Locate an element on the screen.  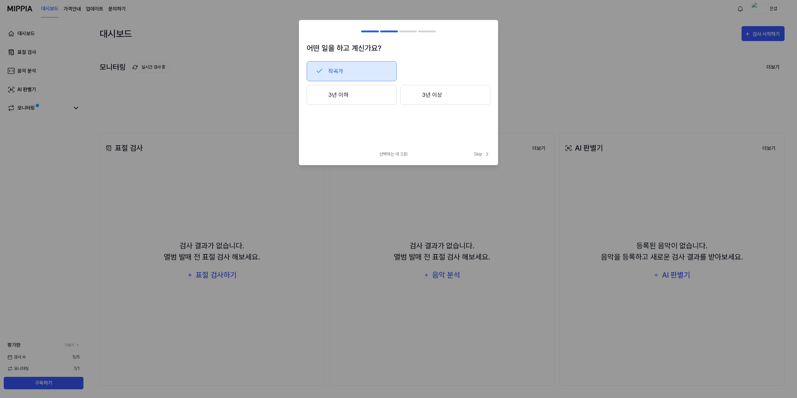
button: Skip is located at coordinates (482, 154).